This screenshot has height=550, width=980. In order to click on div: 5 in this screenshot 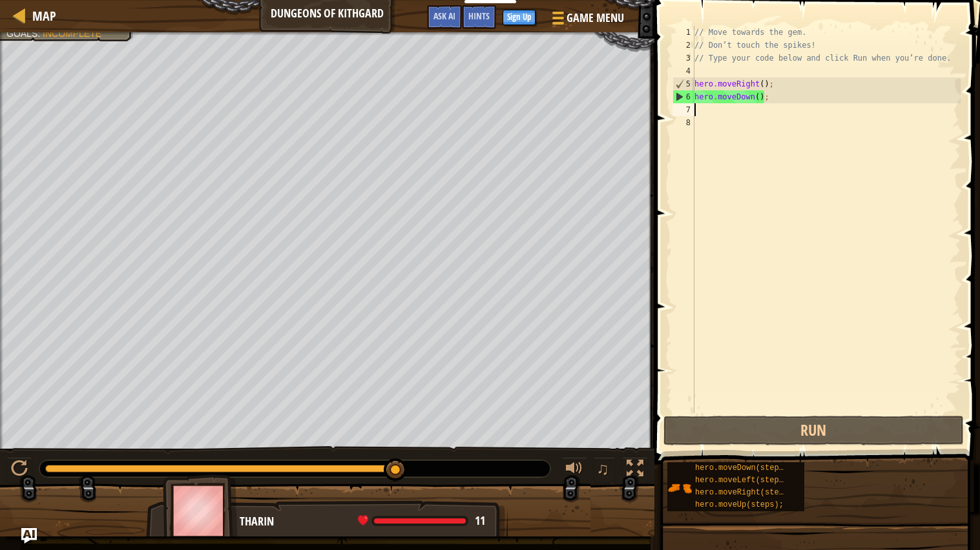, I will do `click(684, 84)`.